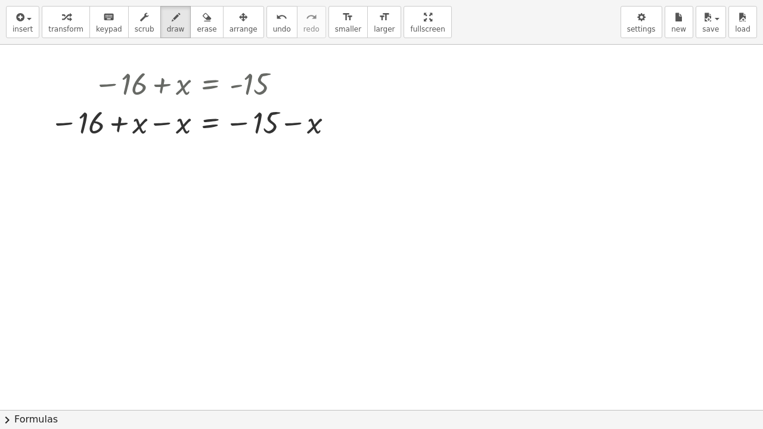 The height and width of the screenshot is (429, 763). Describe the element at coordinates (743, 29) in the screenshot. I see `span: load` at that location.